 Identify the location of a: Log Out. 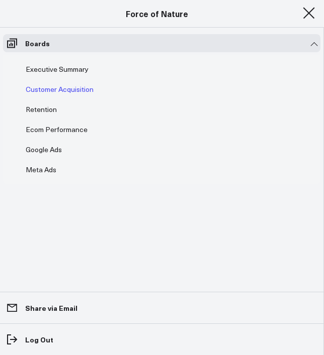
(161, 340).